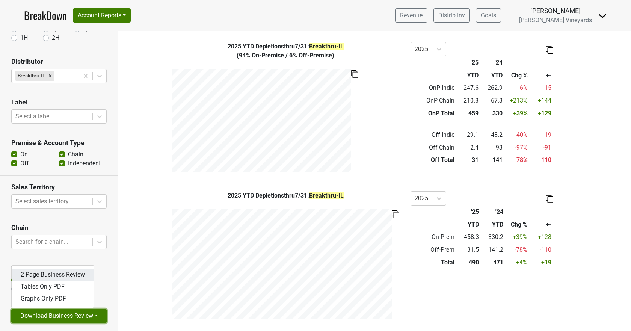 The width and height of the screenshot is (631, 331). What do you see at coordinates (492, 160) in the screenshot?
I see `td: 141` at bounding box center [492, 160].